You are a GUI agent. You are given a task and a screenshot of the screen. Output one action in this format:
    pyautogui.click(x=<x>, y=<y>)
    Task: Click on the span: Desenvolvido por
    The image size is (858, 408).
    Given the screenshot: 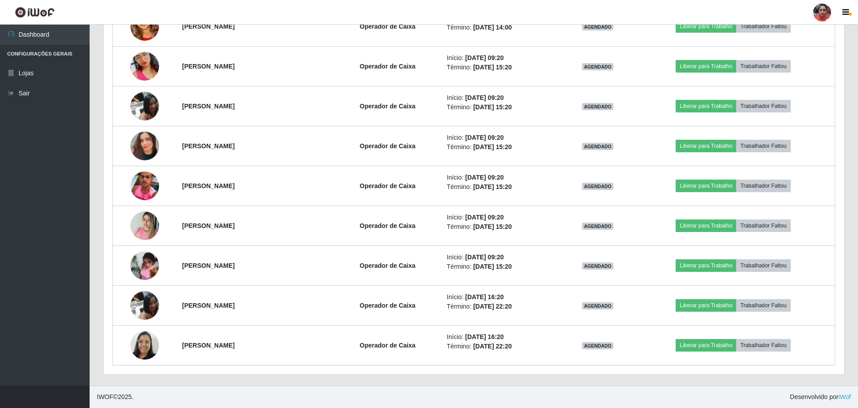 What is the action you would take?
    pyautogui.click(x=821, y=397)
    